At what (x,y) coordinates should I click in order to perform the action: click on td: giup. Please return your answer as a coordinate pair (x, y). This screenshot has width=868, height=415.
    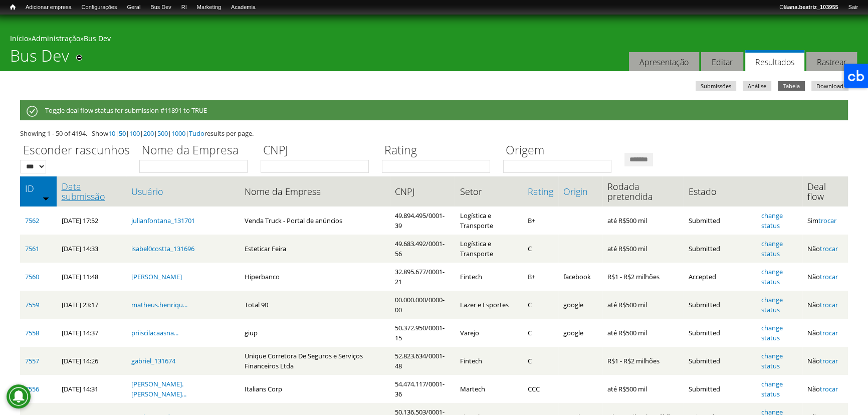
    Looking at the image, I should click on (315, 333).